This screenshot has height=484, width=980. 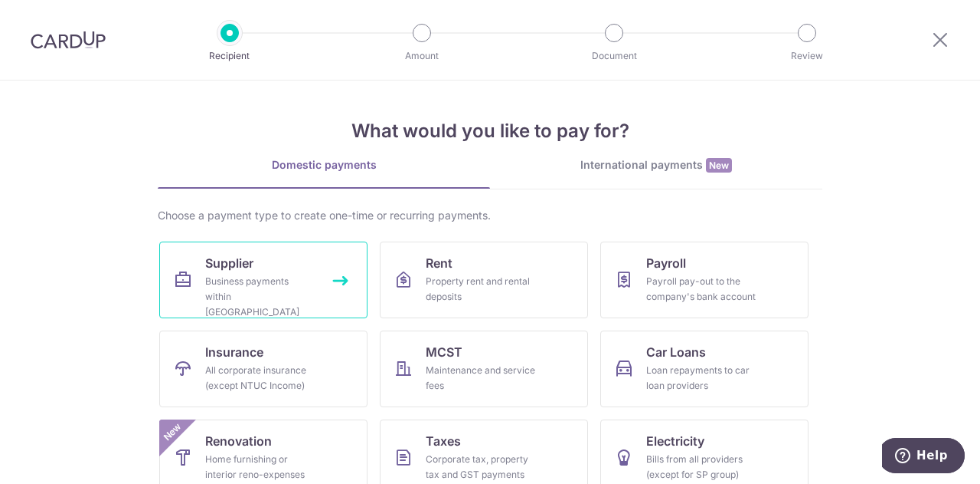 I want to click on a: InsuranceAll corporate insurance (except NTUC Income), so click(x=263, y=369).